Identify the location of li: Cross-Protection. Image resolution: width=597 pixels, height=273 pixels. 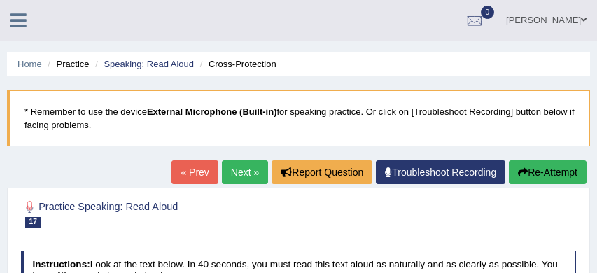
(237, 64).